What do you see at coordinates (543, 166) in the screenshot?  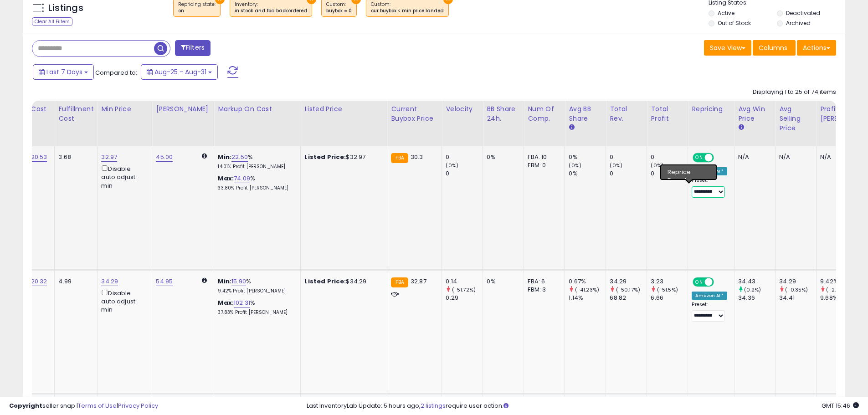 I see `div: FBM: 0` at bounding box center [543, 166].